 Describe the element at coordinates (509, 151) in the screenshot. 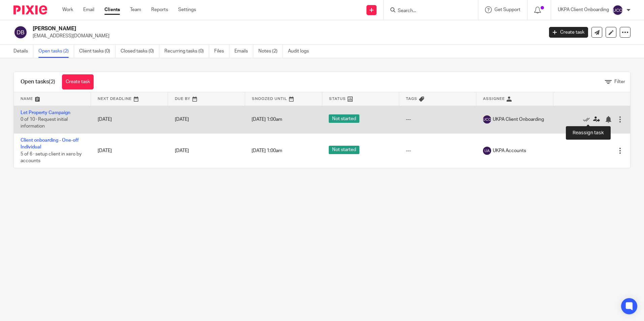

I see `span: UKPA Accounts` at that location.